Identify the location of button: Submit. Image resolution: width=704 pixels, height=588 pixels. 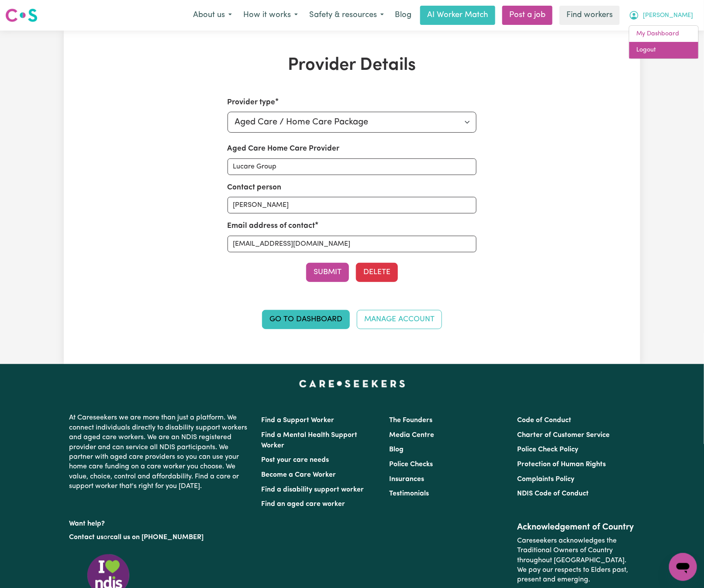
(327, 273).